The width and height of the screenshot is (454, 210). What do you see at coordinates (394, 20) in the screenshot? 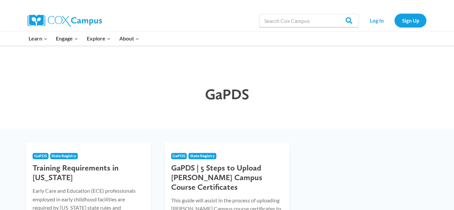
I see `nav: Secondary Navigation` at bounding box center [394, 20].